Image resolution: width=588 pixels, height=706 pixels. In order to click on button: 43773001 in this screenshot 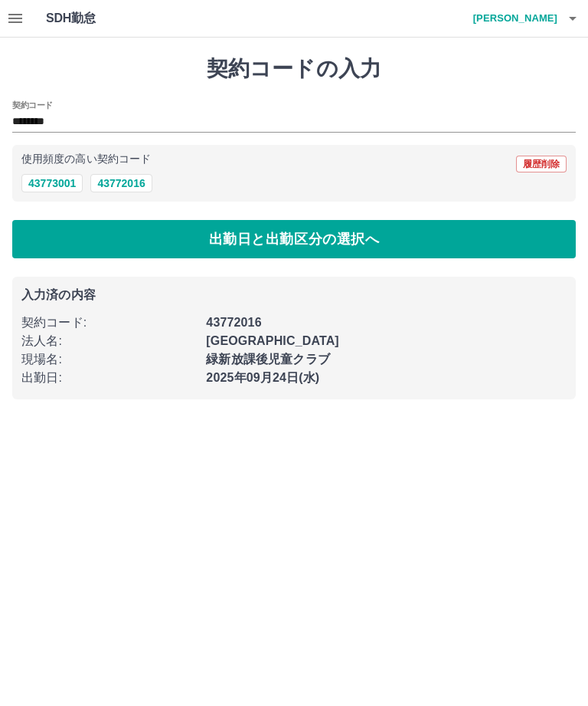, I will do `click(52, 183)`.